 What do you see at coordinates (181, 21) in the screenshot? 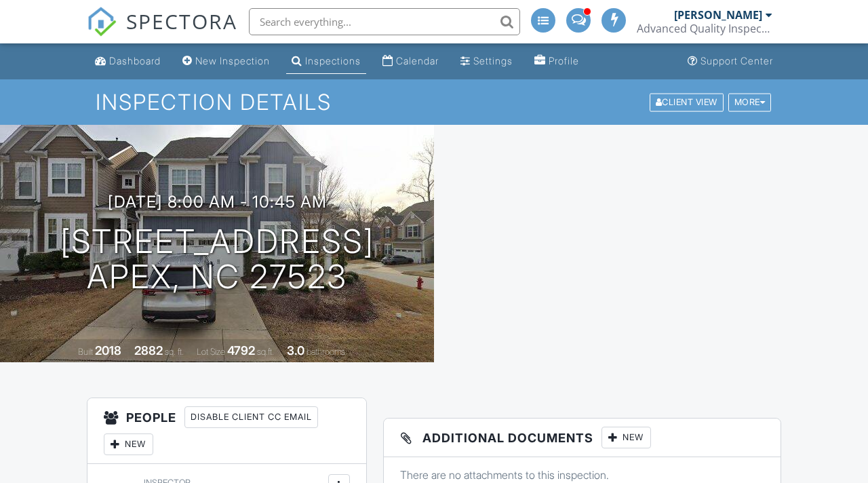
I see `span: SPECTORA` at bounding box center [181, 21].